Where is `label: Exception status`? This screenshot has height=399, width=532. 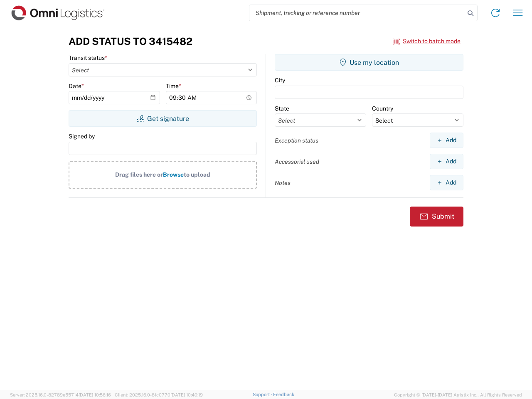
label: Exception status is located at coordinates (296, 140).